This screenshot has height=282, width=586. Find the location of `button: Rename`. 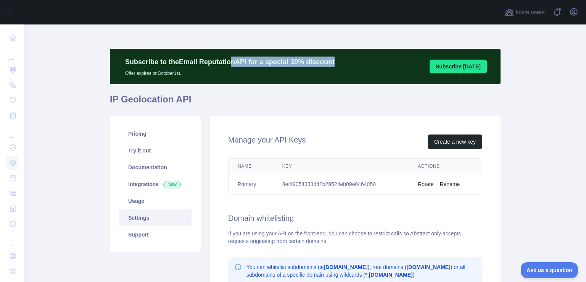

button: Rename is located at coordinates (450, 184).